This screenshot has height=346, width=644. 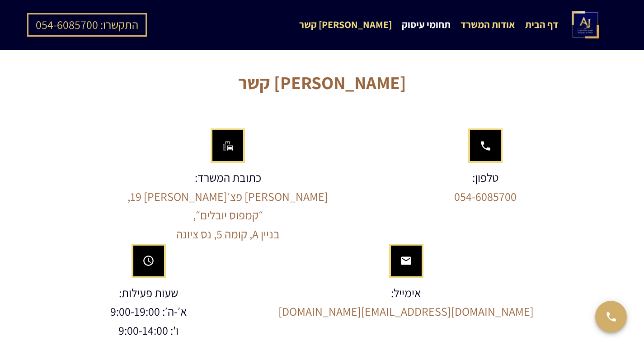 I want to click on div: דף הבית, so click(x=542, y=24).